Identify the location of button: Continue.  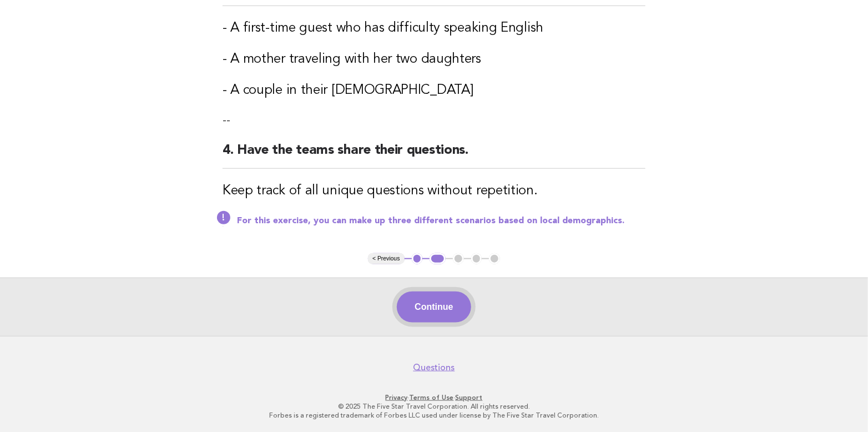
(433, 307).